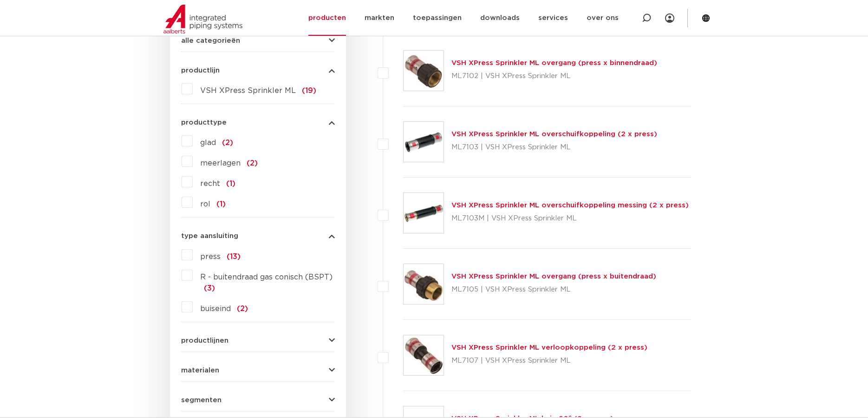  Describe the element at coordinates (424, 142) in the screenshot. I see `img: Thumbnail for VSH XPress Sprinkler ML overschuifkoppeling (2 x press)` at that location.